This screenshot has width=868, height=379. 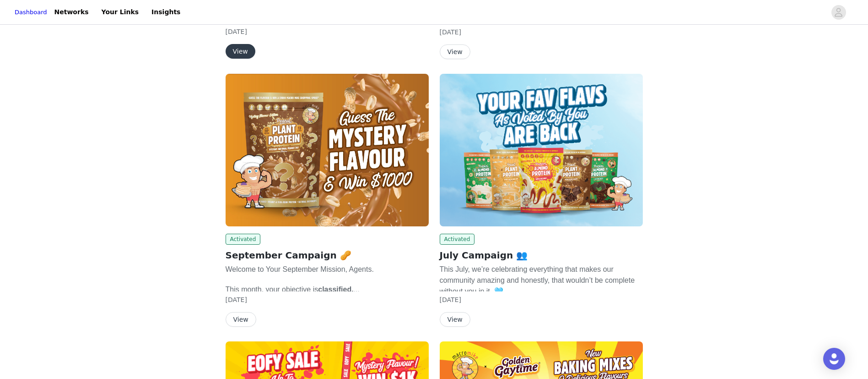 What do you see at coordinates (537, 280) in the screenshot?
I see `span: This July, we’re celebrating everything that makes our community amazing and honestly, that would...` at bounding box center [537, 280].